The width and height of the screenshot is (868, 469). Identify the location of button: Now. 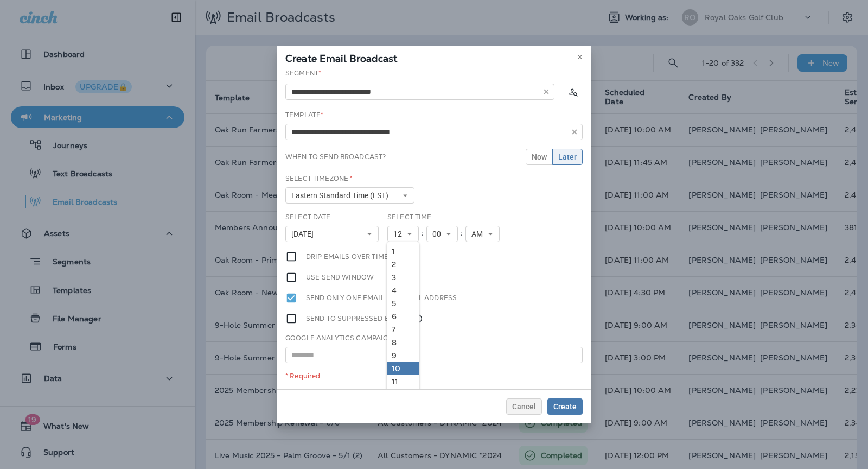
(539, 157).